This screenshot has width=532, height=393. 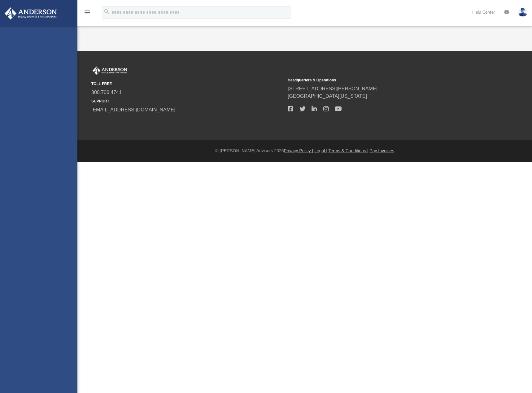 What do you see at coordinates (187, 101) in the screenshot?
I see `small: SUPPORT` at bounding box center [187, 101].